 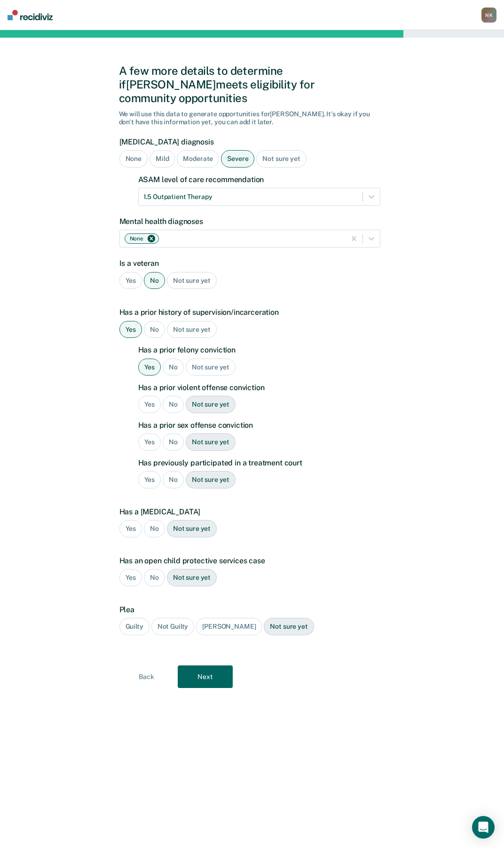 I want to click on div: Guilty, so click(x=135, y=626).